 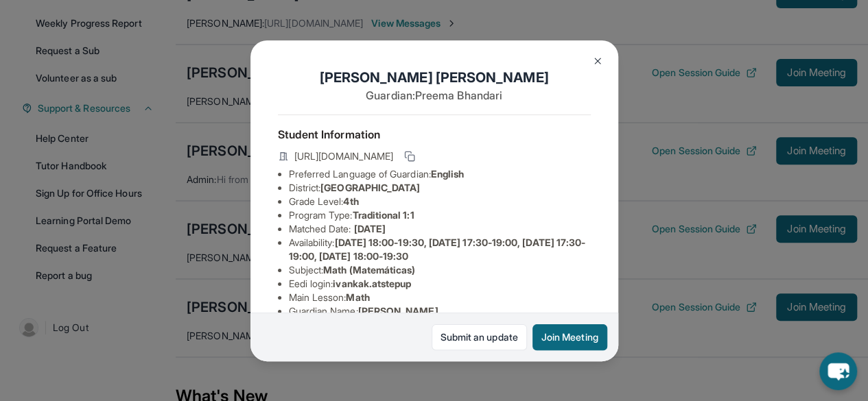 I want to click on button: chat-button, so click(x=837, y=371).